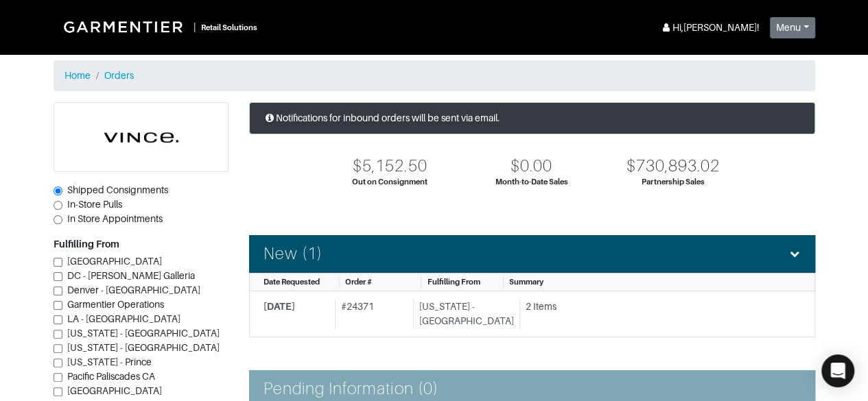  I want to click on div: Open Intercom Messenger, so click(839, 371).